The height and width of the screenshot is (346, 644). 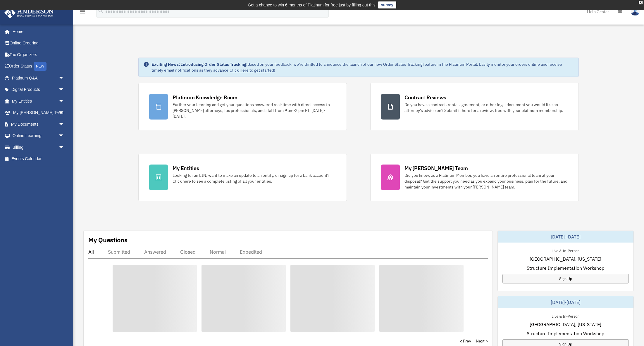 What do you see at coordinates (474, 107) in the screenshot?
I see `a: Contract Reviews Do you have a contract, rental agreement, or other legal document you would like...` at bounding box center [474, 107].